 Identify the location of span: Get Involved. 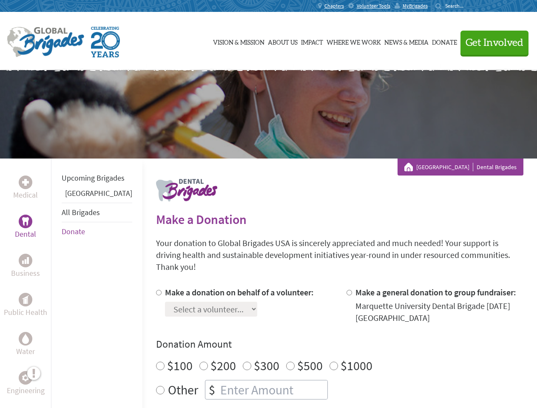
(494, 43).